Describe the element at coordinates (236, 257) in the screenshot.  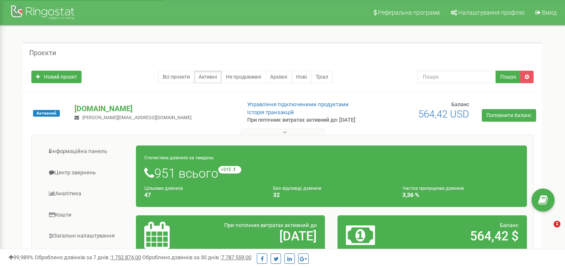
I see `u: 7 787 559,00` at that location.